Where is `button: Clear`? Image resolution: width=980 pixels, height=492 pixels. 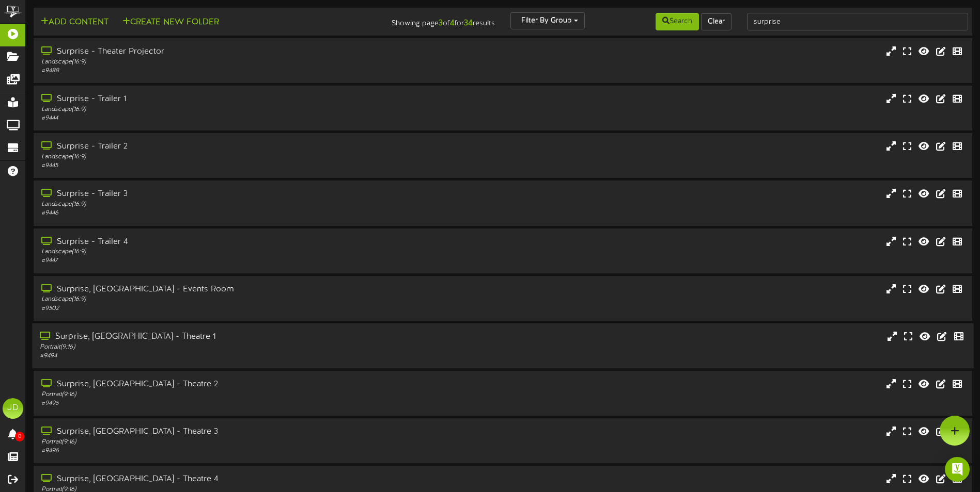
button: Clear is located at coordinates (716, 22).